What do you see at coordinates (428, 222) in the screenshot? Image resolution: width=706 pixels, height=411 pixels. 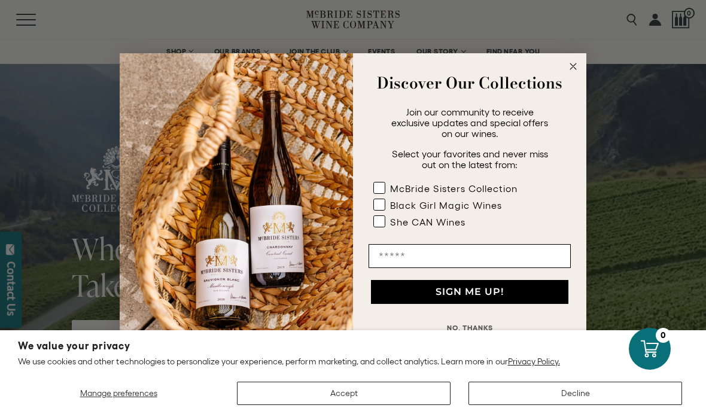 I see `div: She CAN Wines` at bounding box center [428, 222].